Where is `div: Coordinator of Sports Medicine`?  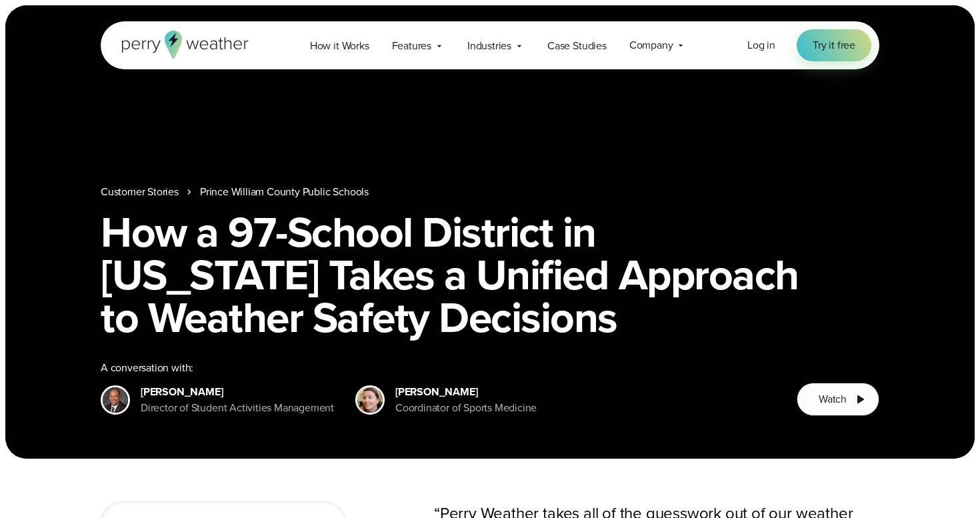
div: Coordinator of Sports Medicine is located at coordinates (466, 408).